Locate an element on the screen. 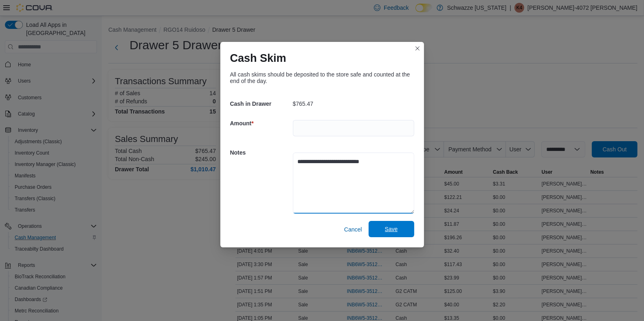 The height and width of the screenshot is (321, 644). button: Save is located at coordinates (392, 229).